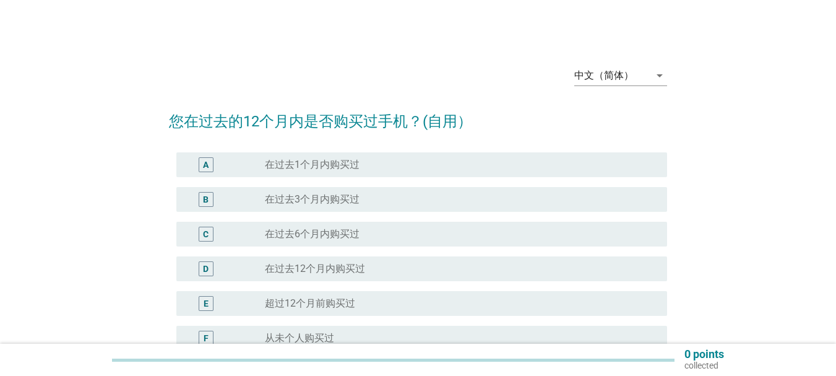 The height and width of the screenshot is (376, 836). What do you see at coordinates (310, 303) in the screenshot?
I see `label: 超过12个月前购买过` at bounding box center [310, 303].